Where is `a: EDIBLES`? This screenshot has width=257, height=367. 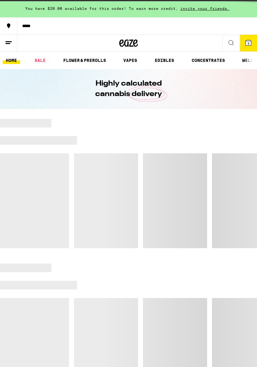 a: EDIBLES is located at coordinates (164, 60).